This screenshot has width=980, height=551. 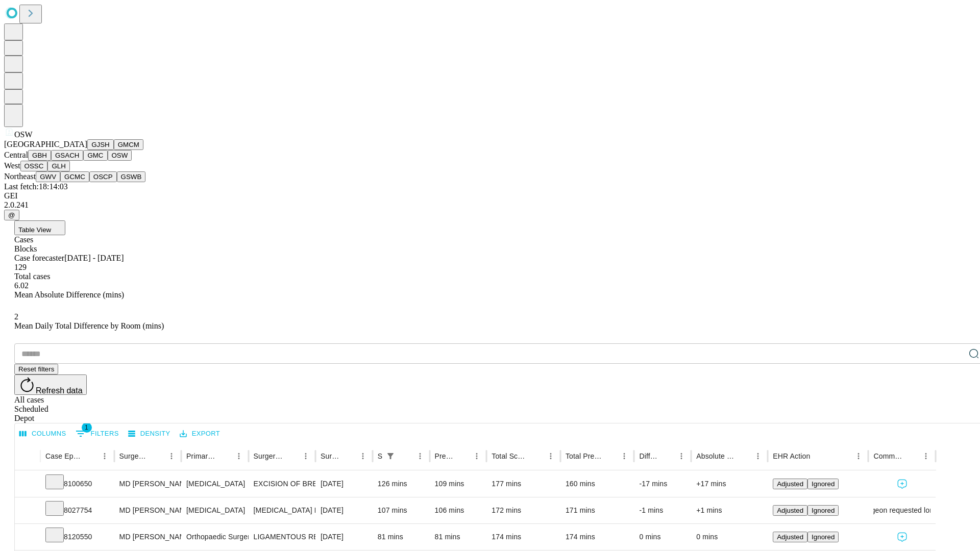 I want to click on div: Total Predicted Duration, so click(x=584, y=457).